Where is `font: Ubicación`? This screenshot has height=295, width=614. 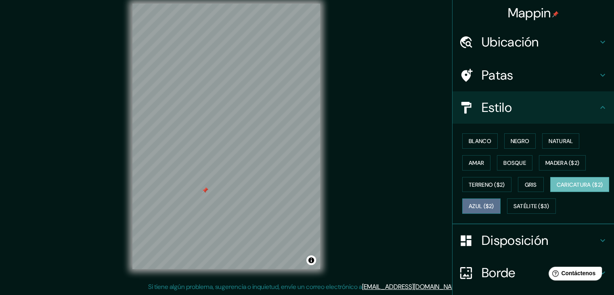 font: Ubicación is located at coordinates (510, 42).